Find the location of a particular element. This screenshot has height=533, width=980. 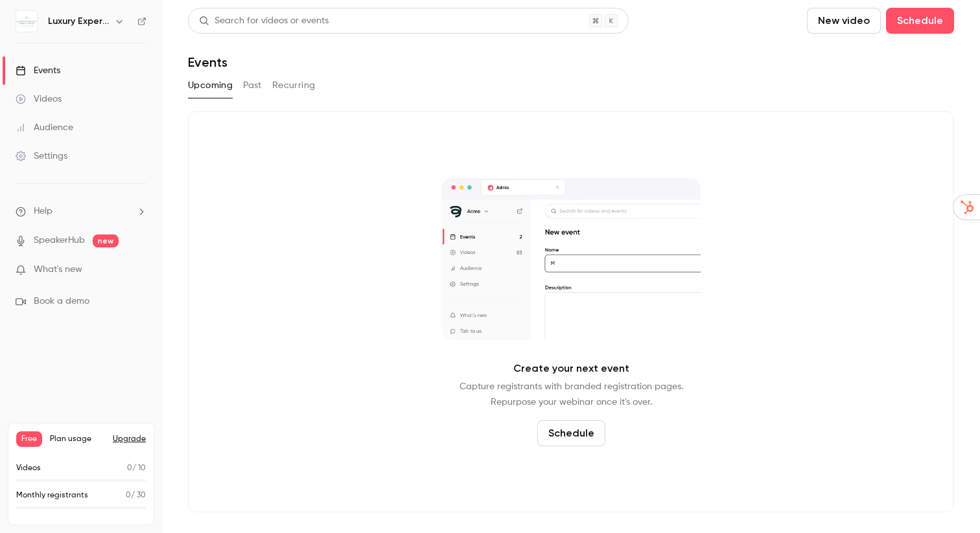

button: New video is located at coordinates (844, 21).